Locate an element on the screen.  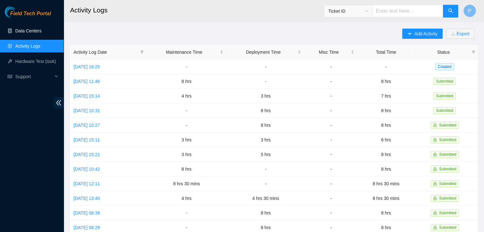
td: 7 hrs is located at coordinates (386, 96).